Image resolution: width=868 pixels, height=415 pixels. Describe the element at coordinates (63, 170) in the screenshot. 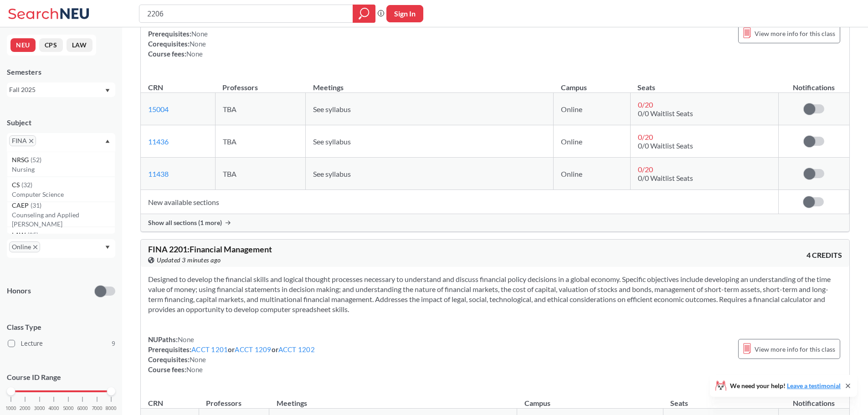

I see `p: Nursing` at that location.